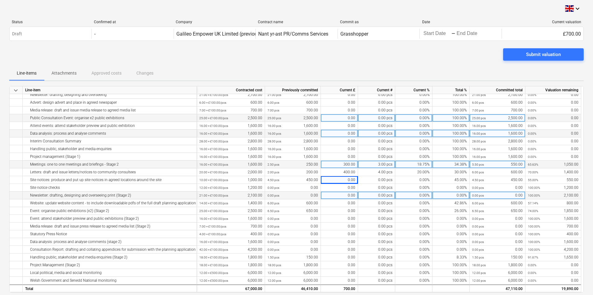 The height and width of the screenshot is (295, 593). I want to click on small: 6.00 × £100.00 / pcs, so click(213, 103).